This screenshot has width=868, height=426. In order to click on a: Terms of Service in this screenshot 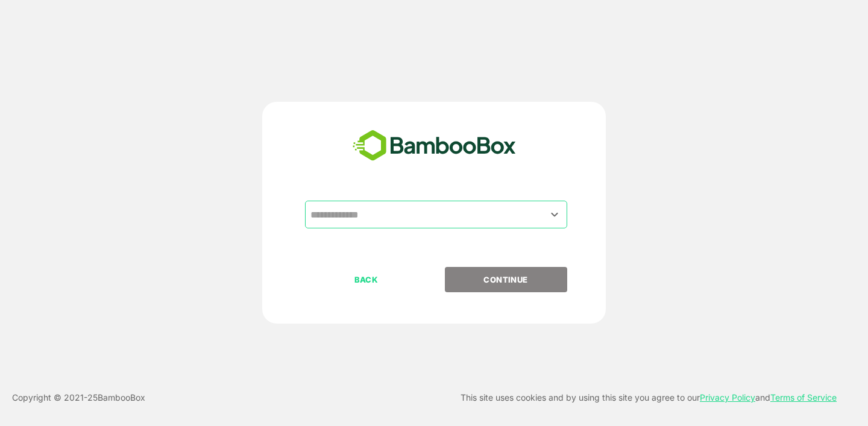, I will do `click(804, 397)`.